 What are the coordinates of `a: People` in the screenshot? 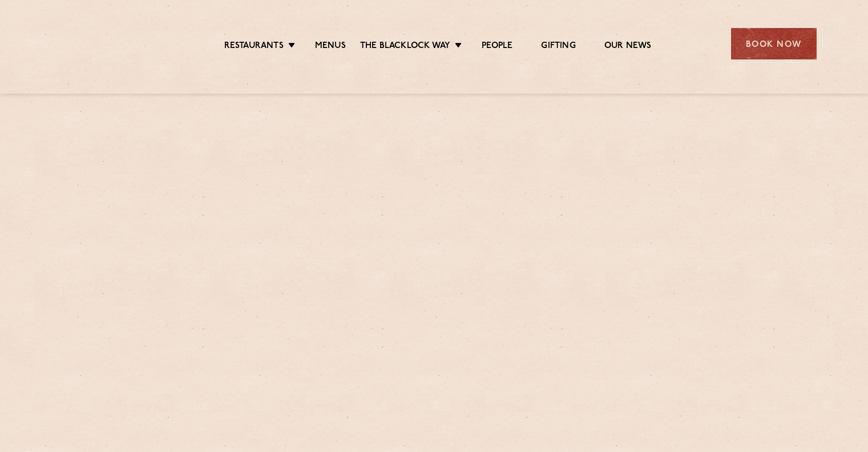 It's located at (497, 47).